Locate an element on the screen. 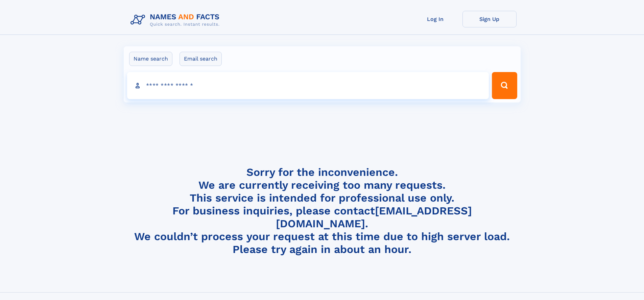 The image size is (644, 300). h4: Sorry for the inconvenience. We are currently receiving too many requests. This service is intend... is located at coordinates (322, 211).